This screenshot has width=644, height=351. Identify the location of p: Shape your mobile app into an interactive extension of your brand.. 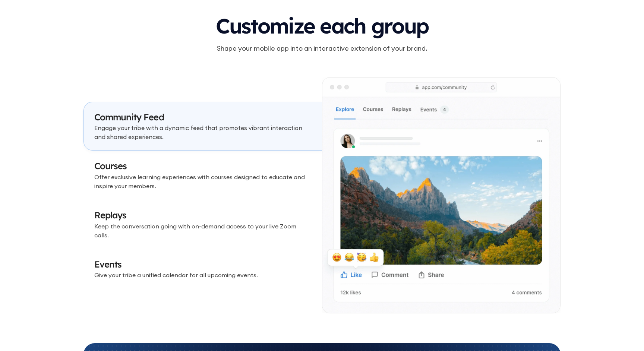
(322, 48).